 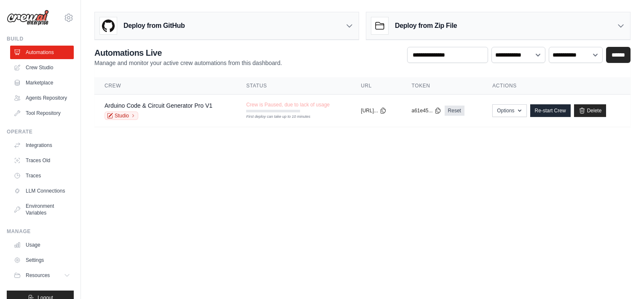 I want to click on button: Resources, so click(x=42, y=275).